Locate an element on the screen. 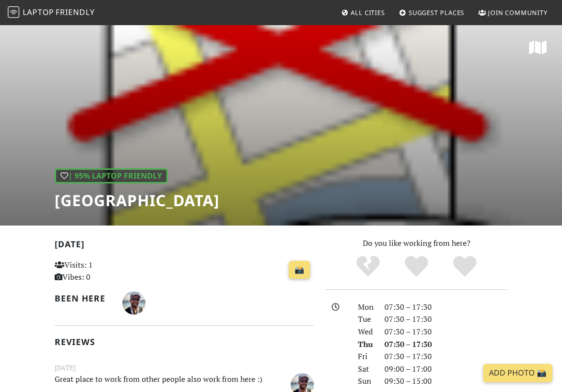 The height and width of the screenshot is (392, 562). div: Sun is located at coordinates (366, 381).